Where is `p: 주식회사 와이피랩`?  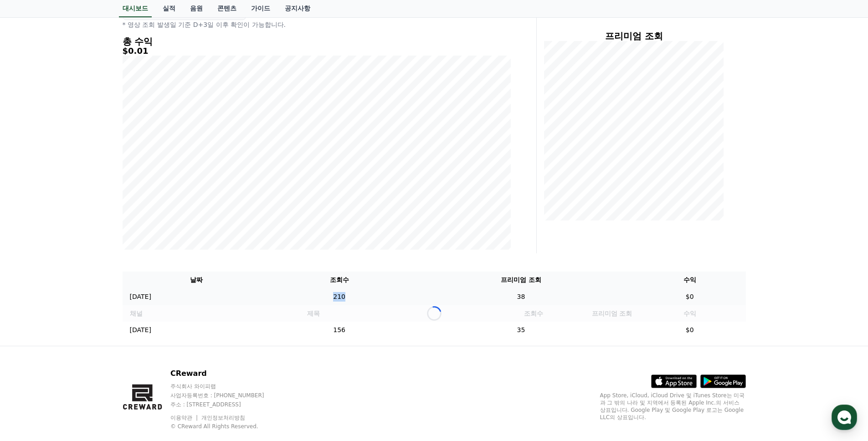
p: 주식회사 와이피랩 is located at coordinates (226, 386).